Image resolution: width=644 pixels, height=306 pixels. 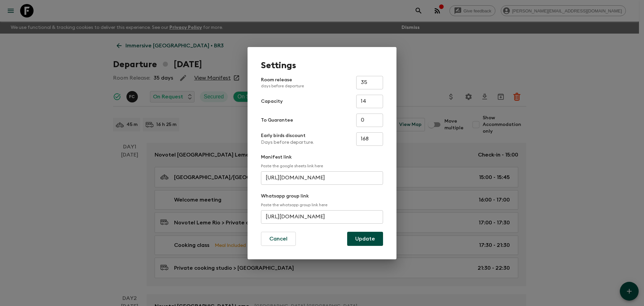 I want to click on p: To Guarantee, so click(x=277, y=120).